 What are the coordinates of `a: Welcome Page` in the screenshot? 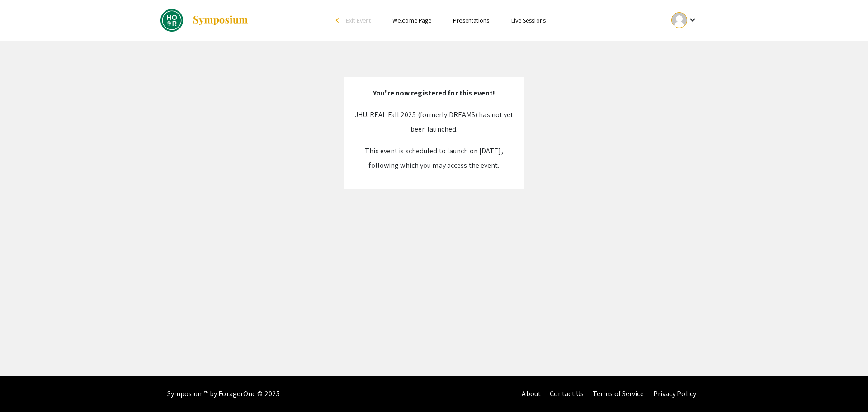 It's located at (412, 21).